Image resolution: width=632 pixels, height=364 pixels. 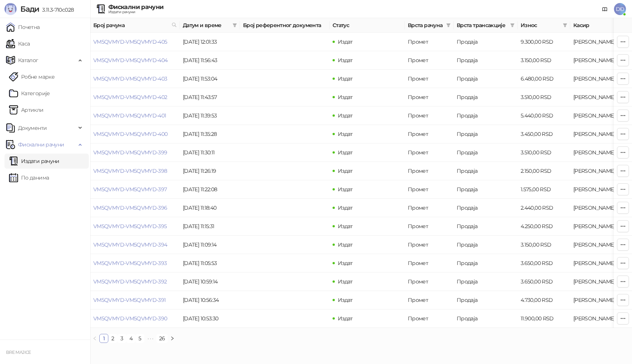 I want to click on td: VM5QVMYD-VM5QVMYD-398, so click(x=135, y=171).